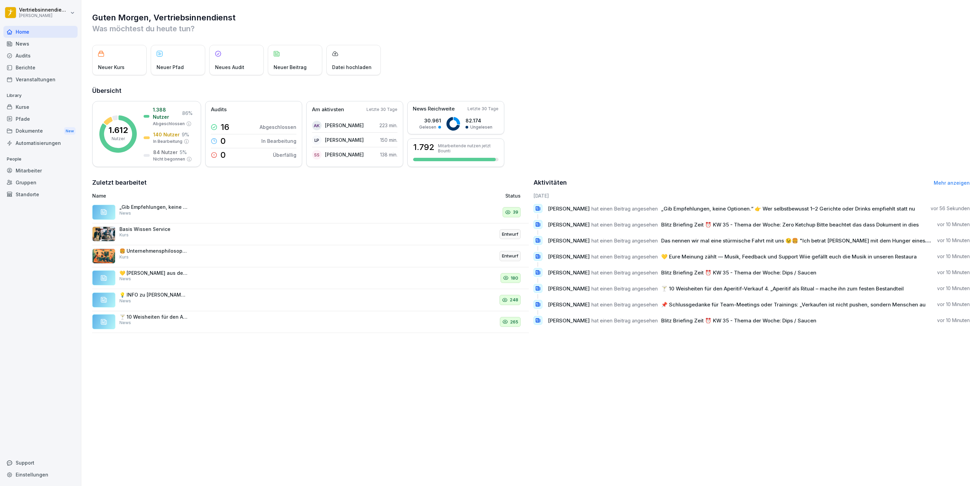 The height and width of the screenshot is (486, 980). I want to click on p: 150 min., so click(389, 140).